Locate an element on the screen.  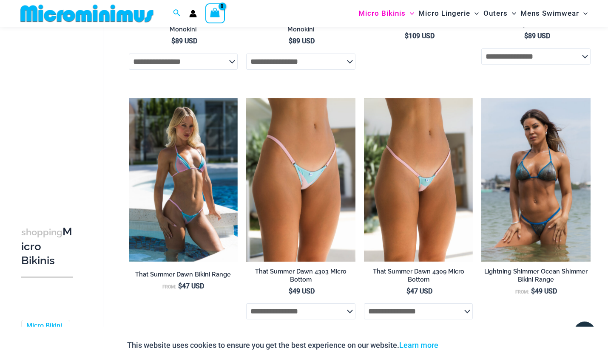
a: Micro Bikini Tops is located at coordinates (45, 331).